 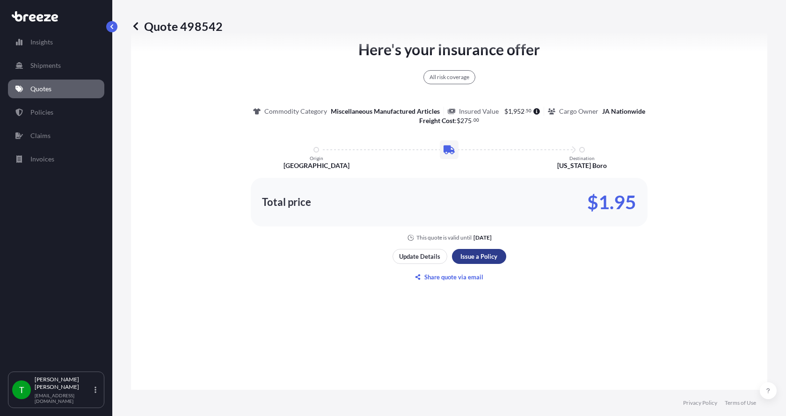 I want to click on a: Terms of Use, so click(x=740, y=403).